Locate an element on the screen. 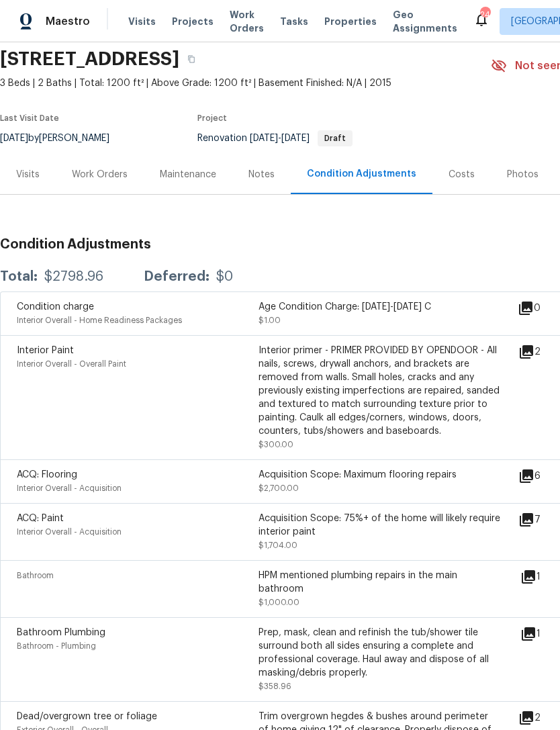 Image resolution: width=560 pixels, height=730 pixels. div: Acquisition Scope: Maximum flooring repairs is located at coordinates (379, 474).